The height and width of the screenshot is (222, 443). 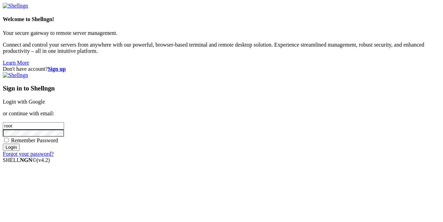 What do you see at coordinates (221, 48) in the screenshot?
I see `p: Connect and control your servers from anywhere with our powerful, browser-based terminal and remo...` at bounding box center [221, 48].